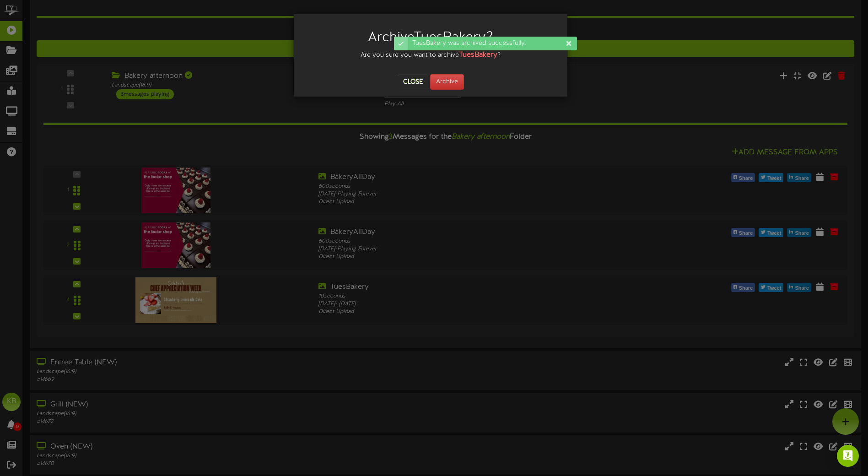 This screenshot has width=868, height=476. What do you see at coordinates (492, 44) in the screenshot?
I see `div: TuesBakery was archived successfully.` at bounding box center [492, 44].